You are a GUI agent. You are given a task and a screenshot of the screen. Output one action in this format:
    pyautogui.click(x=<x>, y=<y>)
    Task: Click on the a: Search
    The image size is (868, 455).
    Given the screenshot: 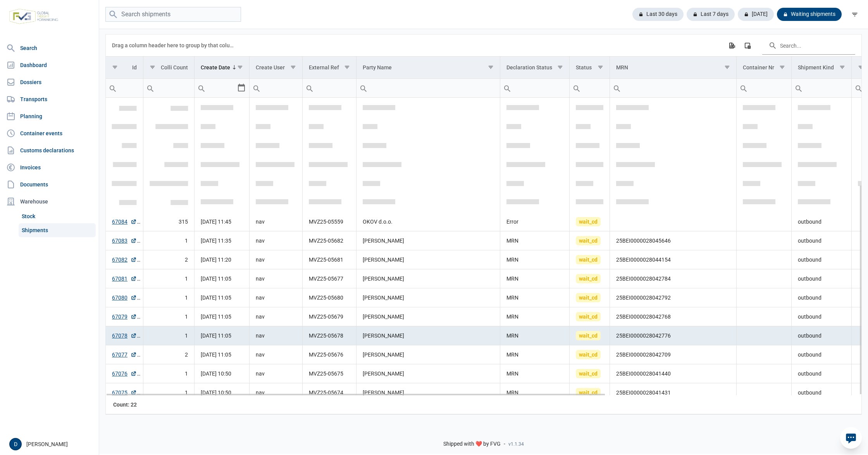 What is the action you would take?
    pyautogui.click(x=49, y=48)
    